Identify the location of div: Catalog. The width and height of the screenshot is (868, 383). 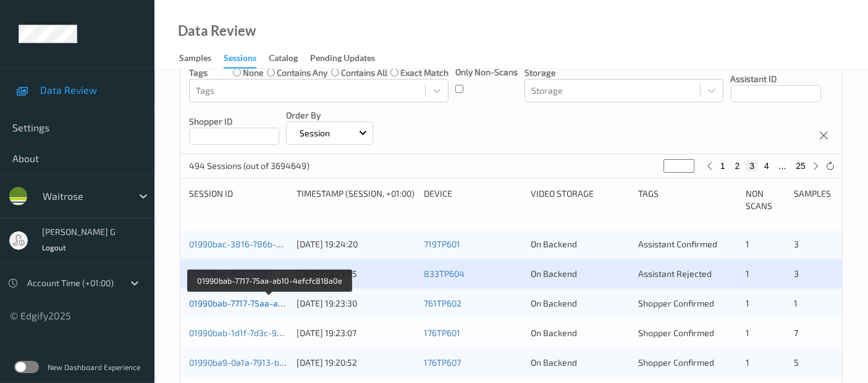
(283, 59).